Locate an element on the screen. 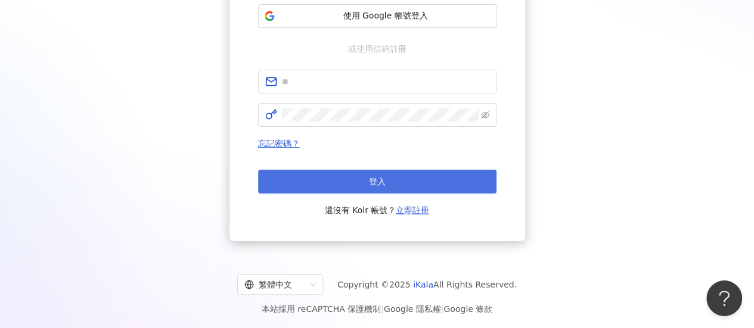  a: 忘記密碼？ is located at coordinates (279, 144).